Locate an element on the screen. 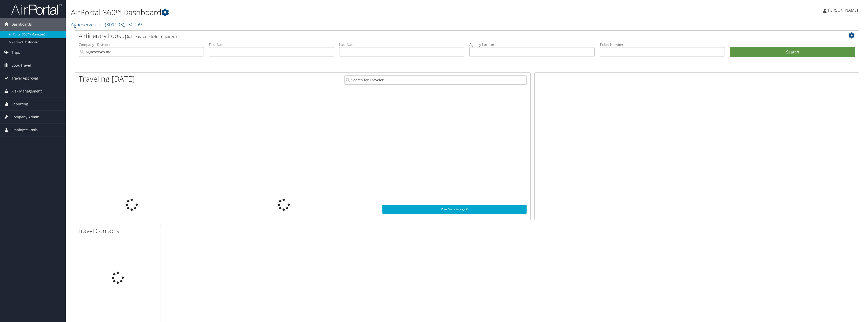  span: Reporting is located at coordinates (20, 104).